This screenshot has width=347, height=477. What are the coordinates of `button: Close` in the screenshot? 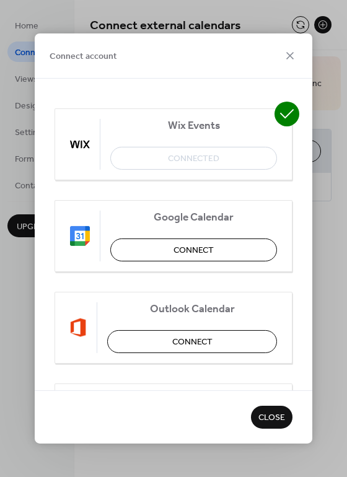 It's located at (272, 417).